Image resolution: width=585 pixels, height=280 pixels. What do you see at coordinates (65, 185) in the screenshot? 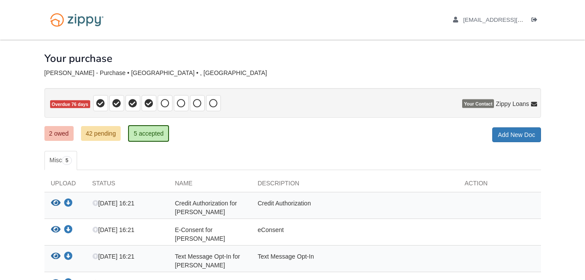
I see `div: Upload` at bounding box center [65, 185].